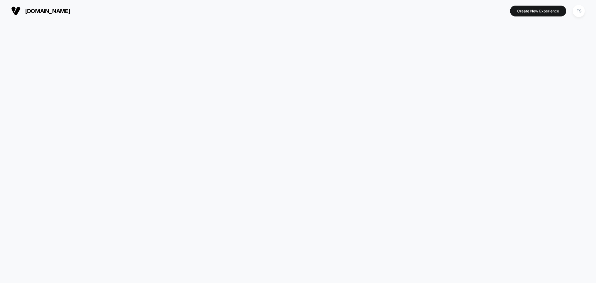 The height and width of the screenshot is (283, 596). What do you see at coordinates (16, 11) in the screenshot?
I see `img: Visually logo` at bounding box center [16, 11].